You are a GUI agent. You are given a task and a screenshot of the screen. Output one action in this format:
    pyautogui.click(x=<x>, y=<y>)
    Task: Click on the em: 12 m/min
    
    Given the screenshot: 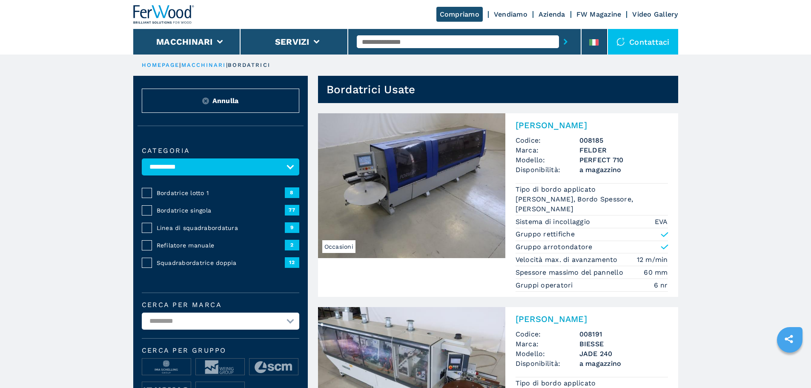 What is the action you would take?
    pyautogui.click(x=652, y=259)
    